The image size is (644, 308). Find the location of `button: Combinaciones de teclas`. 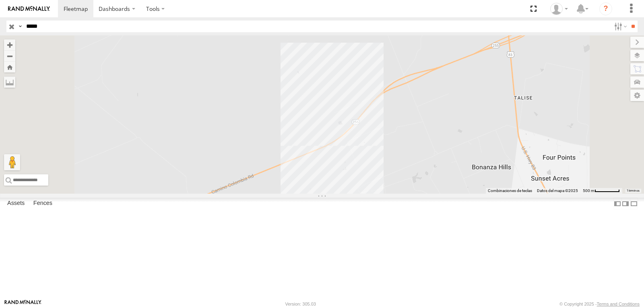

button: Combinaciones de teclas is located at coordinates (510, 191).